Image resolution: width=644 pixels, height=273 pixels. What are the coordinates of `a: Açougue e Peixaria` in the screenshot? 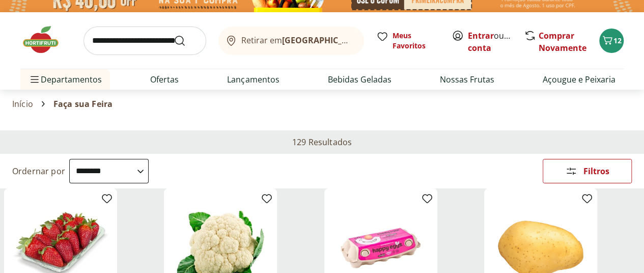 It's located at (580, 80).